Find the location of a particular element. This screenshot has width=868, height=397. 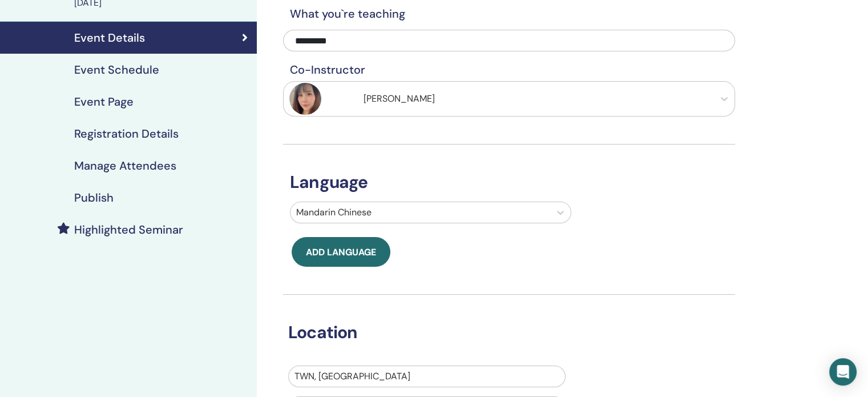

h4: Registration Details is located at coordinates (126, 134).